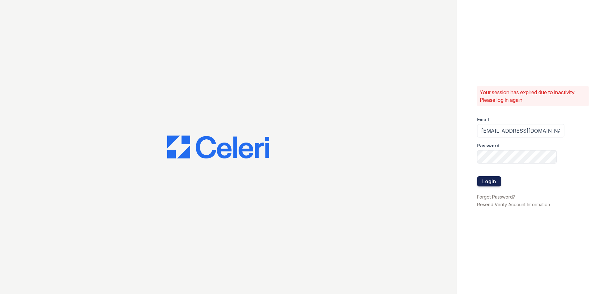 The width and height of the screenshot is (609, 294). What do you see at coordinates (533, 96) in the screenshot?
I see `p: Your session has expired due to inactivity. Please log in again.` at bounding box center [533, 96].